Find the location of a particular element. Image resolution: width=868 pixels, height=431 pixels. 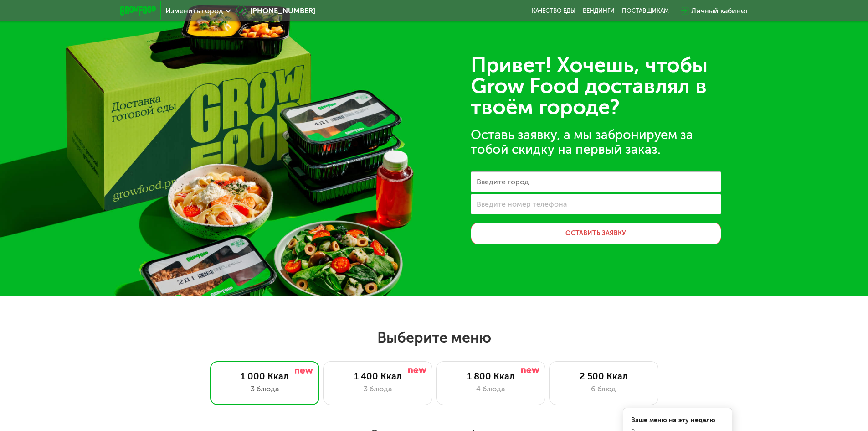

div: поставщикам is located at coordinates (645, 11).